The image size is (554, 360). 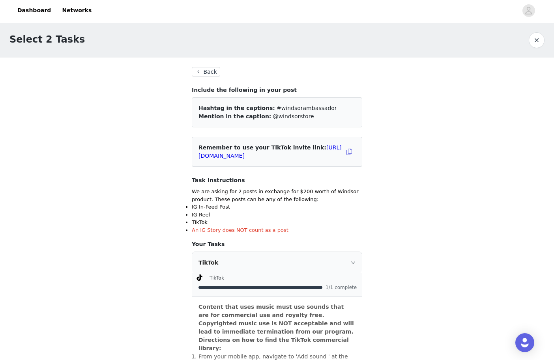 I want to click on div: Open Intercom Messenger, so click(x=525, y=343).